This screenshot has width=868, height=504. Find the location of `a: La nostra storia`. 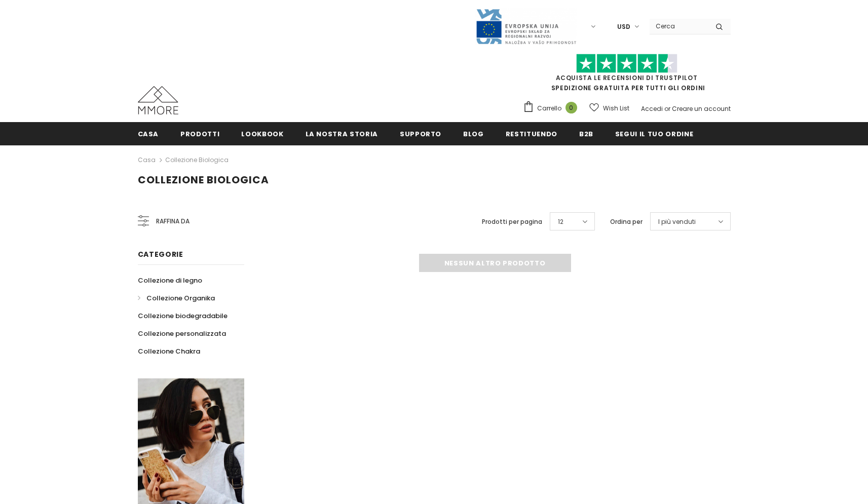

a: La nostra storia is located at coordinates (341, 133).